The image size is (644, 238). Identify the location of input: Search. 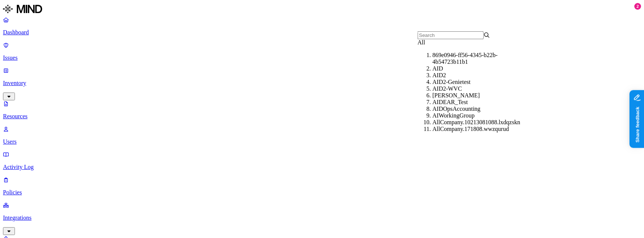
(450, 35).